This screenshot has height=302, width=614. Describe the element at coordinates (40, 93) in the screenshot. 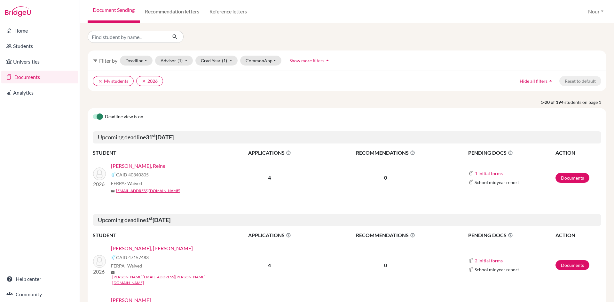

I see `a: Analytics` at that location.